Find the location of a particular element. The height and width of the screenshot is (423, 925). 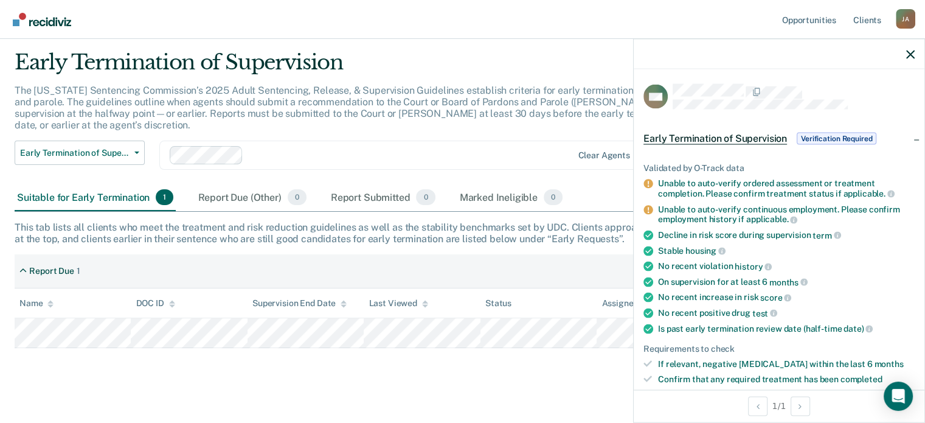

div: J A is located at coordinates (905, 19).